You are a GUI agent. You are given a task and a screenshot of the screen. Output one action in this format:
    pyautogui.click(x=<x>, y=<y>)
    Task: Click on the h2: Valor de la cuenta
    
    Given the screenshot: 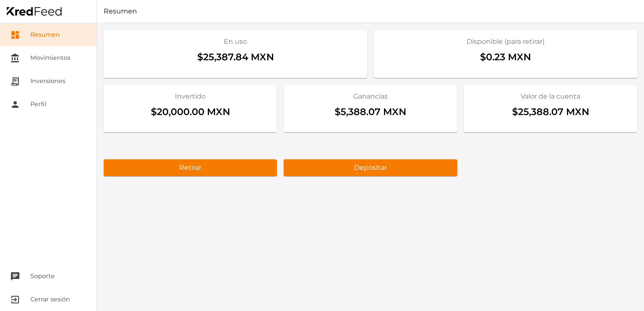 What is the action you would take?
    pyautogui.click(x=551, y=96)
    